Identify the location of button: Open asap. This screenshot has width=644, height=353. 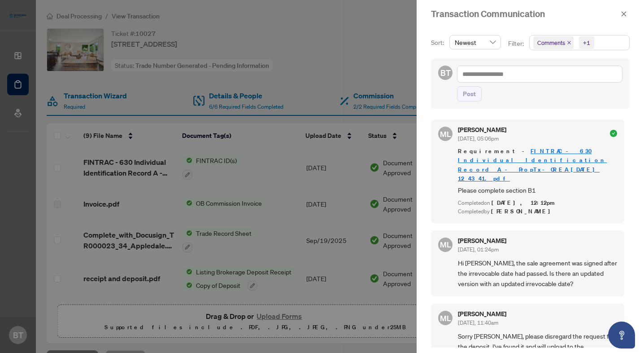
(622, 335).